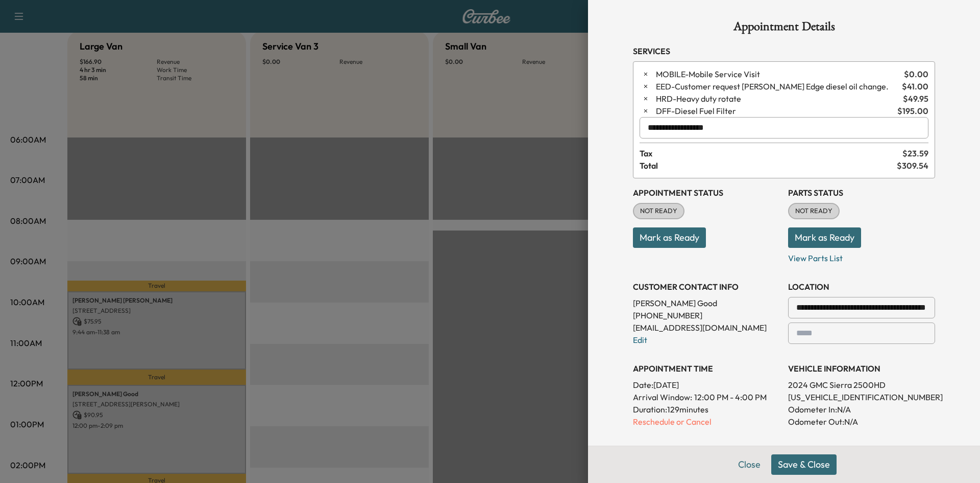  Describe the element at coordinates (771, 154) in the screenshot. I see `span: Tax` at that location.